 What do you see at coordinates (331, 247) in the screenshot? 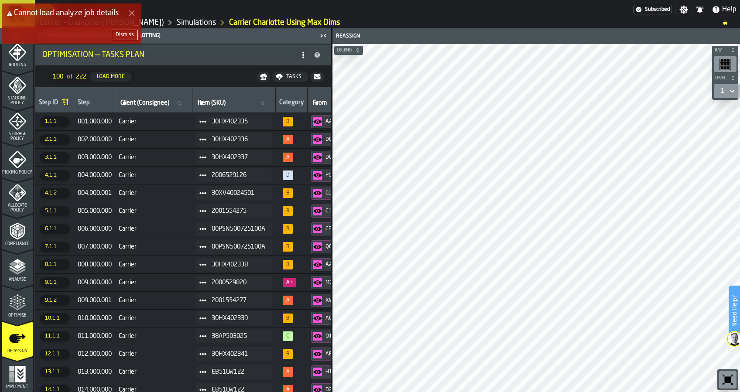
I see `button: button-Q02A26` at bounding box center [331, 247].